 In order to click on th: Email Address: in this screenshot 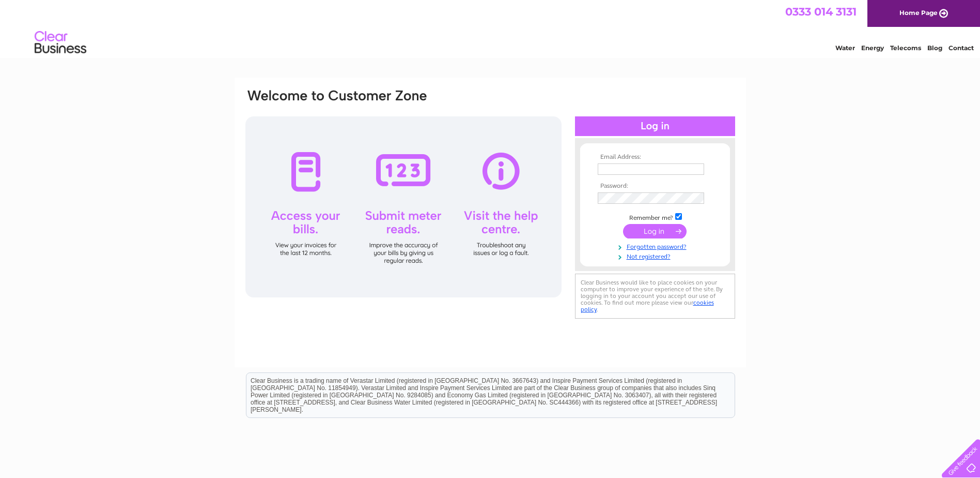, I will do `click(655, 157)`.